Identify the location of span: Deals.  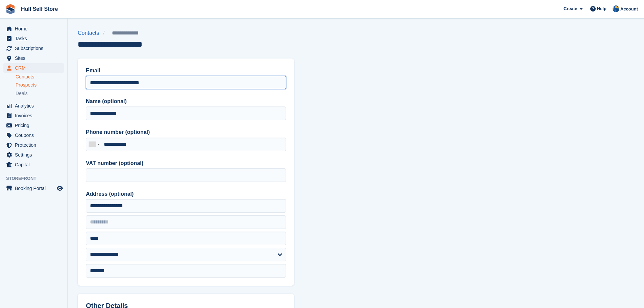
(22, 93).